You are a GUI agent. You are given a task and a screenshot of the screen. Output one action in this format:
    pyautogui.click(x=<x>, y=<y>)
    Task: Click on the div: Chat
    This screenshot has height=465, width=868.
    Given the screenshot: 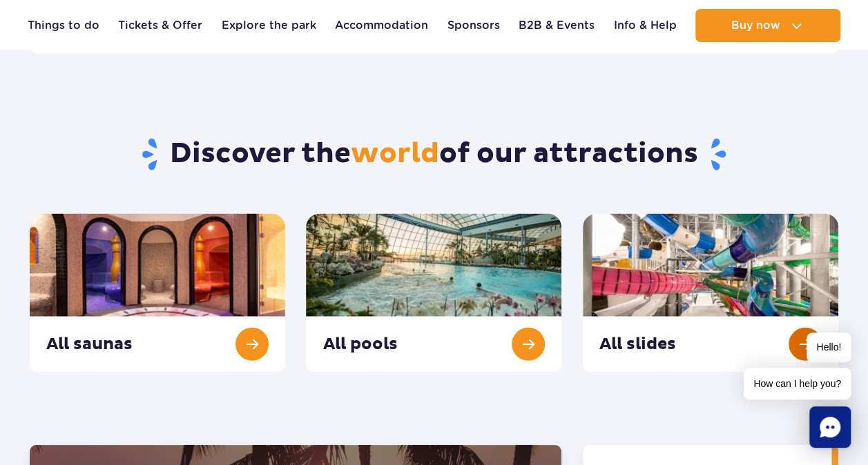 What is the action you would take?
    pyautogui.click(x=830, y=427)
    